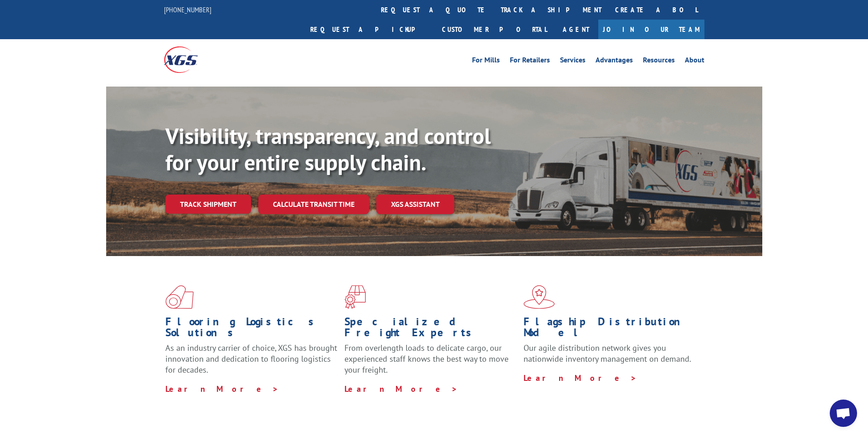  Describe the element at coordinates (355, 297) in the screenshot. I see `img: xgs-icon-focused-on-flooring-red` at that location.